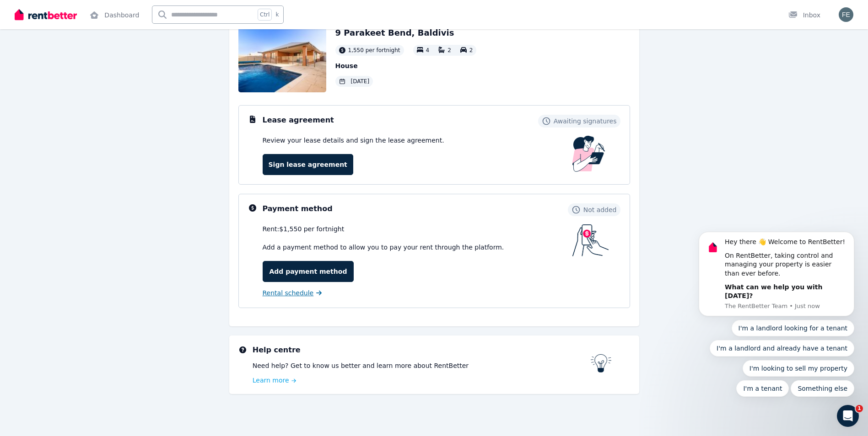 The width and height of the screenshot is (868, 436). What do you see at coordinates (138, 238) in the screenshot?
I see `button: Quick reply: Something else` at bounding box center [138, 238].